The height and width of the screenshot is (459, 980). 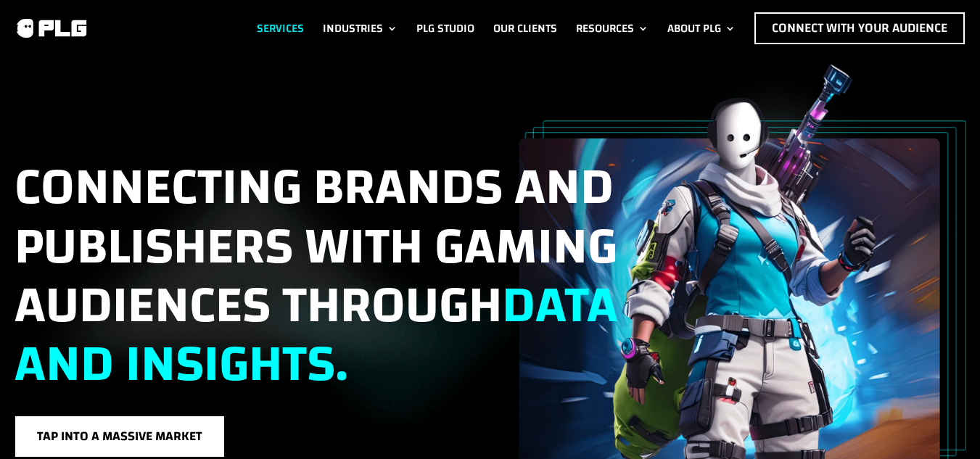 I want to click on a: Resources, so click(x=612, y=28).